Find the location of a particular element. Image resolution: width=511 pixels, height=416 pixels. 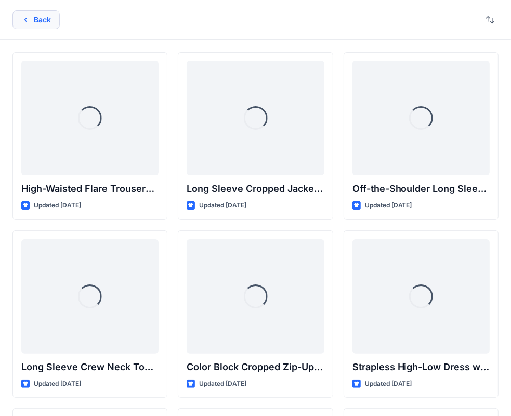

p: Off-the-Shoulder Long Sleeve Top is located at coordinates (421, 189).